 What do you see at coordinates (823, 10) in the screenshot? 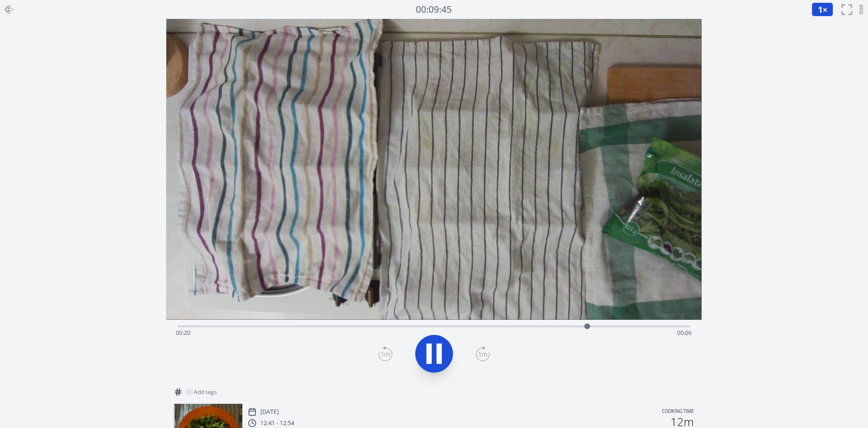
I see `button: 1×` at bounding box center [823, 10].